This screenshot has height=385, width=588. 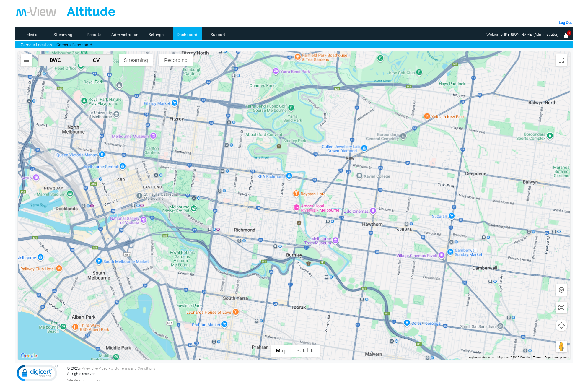 What do you see at coordinates (561, 290) in the screenshot?
I see `button: Show user location` at bounding box center [561, 290].